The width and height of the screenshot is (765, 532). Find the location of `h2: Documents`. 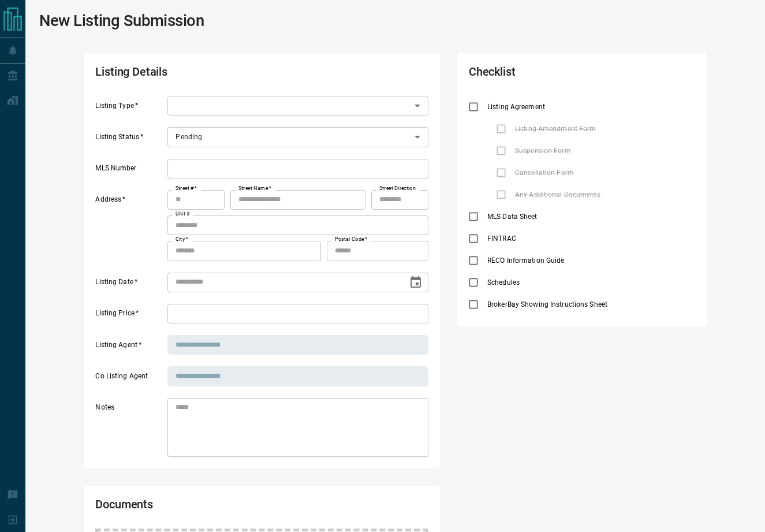

h2: Documents is located at coordinates (195, 507).